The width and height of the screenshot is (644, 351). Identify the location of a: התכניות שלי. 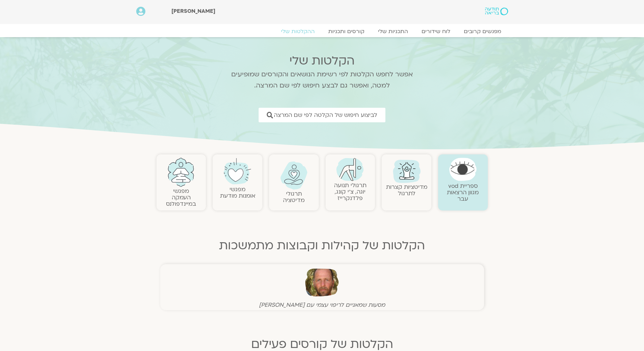
(393, 31).